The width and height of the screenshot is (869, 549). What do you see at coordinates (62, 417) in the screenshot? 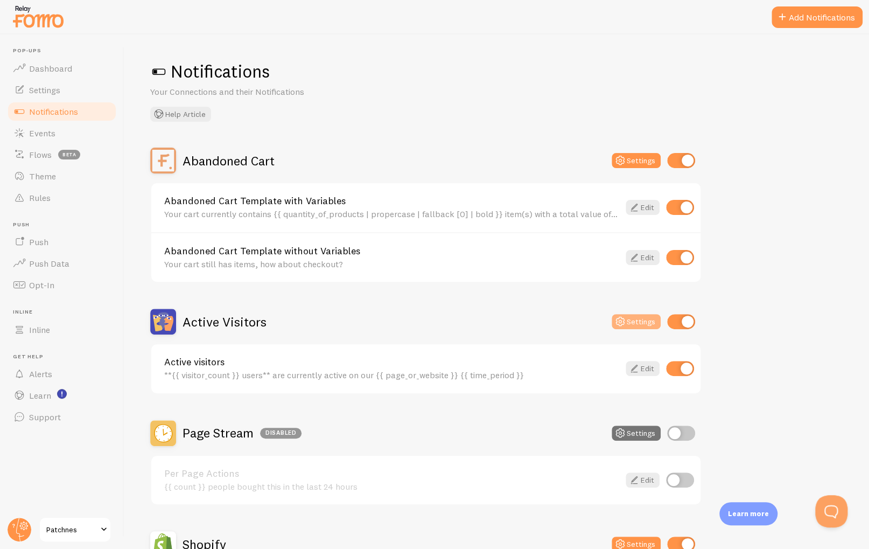
I see `a: Support` at bounding box center [62, 417].